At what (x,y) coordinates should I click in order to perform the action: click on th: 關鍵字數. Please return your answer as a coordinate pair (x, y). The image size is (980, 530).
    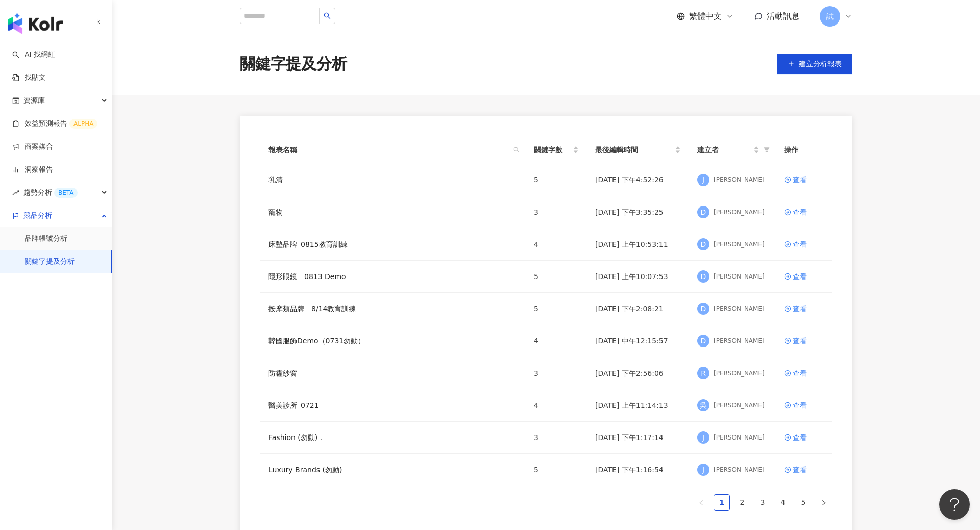
    Looking at the image, I should click on (557, 150).